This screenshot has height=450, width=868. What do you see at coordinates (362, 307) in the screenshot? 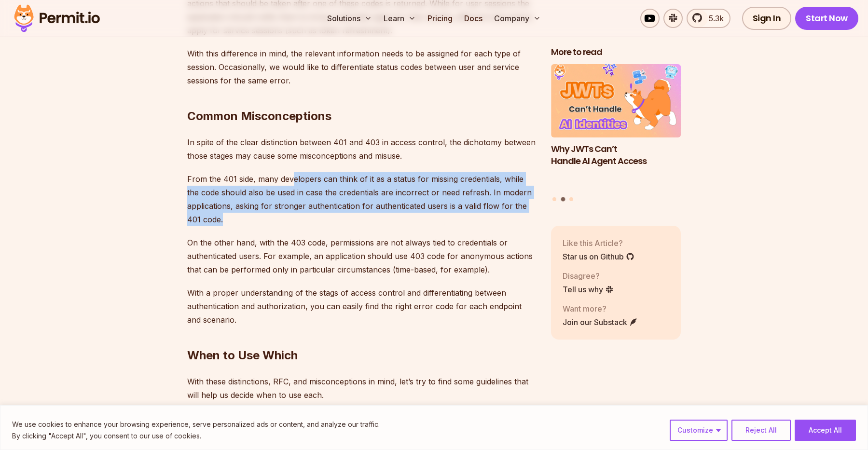
I see `p: With a proper understanding of the stags of access control and differentiating between authentica...` at bounding box center [362, 307].